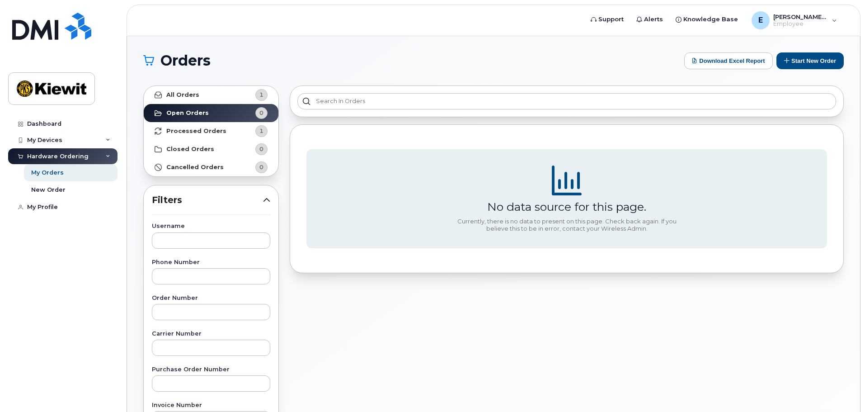 This screenshot has width=865, height=412. What do you see at coordinates (567, 101) in the screenshot?
I see `input: Search in orders` at bounding box center [567, 101].